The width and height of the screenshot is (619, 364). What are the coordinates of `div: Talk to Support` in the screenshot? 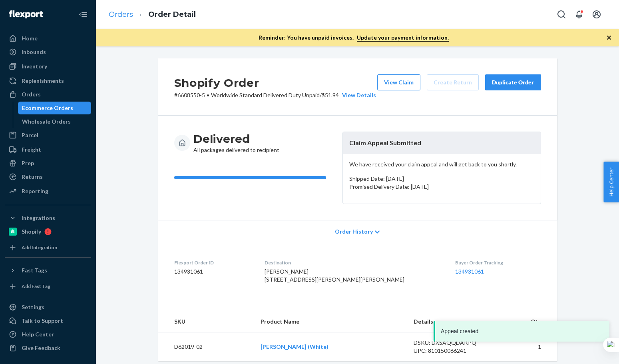 It's located at (42, 320).